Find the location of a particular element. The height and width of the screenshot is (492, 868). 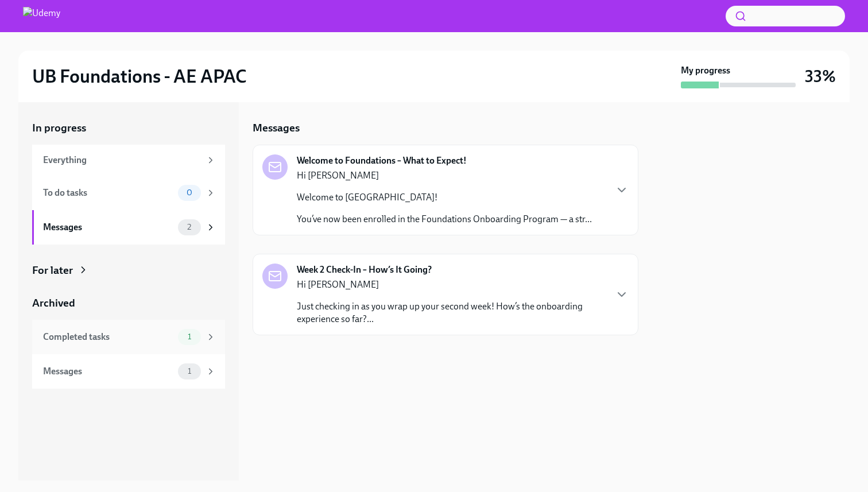

strong: Week 2 Check-In – How’s It Going? is located at coordinates (364, 270).